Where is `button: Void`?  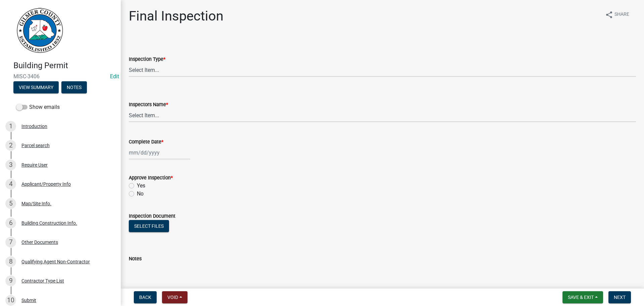
button: Void is located at coordinates (175, 297).